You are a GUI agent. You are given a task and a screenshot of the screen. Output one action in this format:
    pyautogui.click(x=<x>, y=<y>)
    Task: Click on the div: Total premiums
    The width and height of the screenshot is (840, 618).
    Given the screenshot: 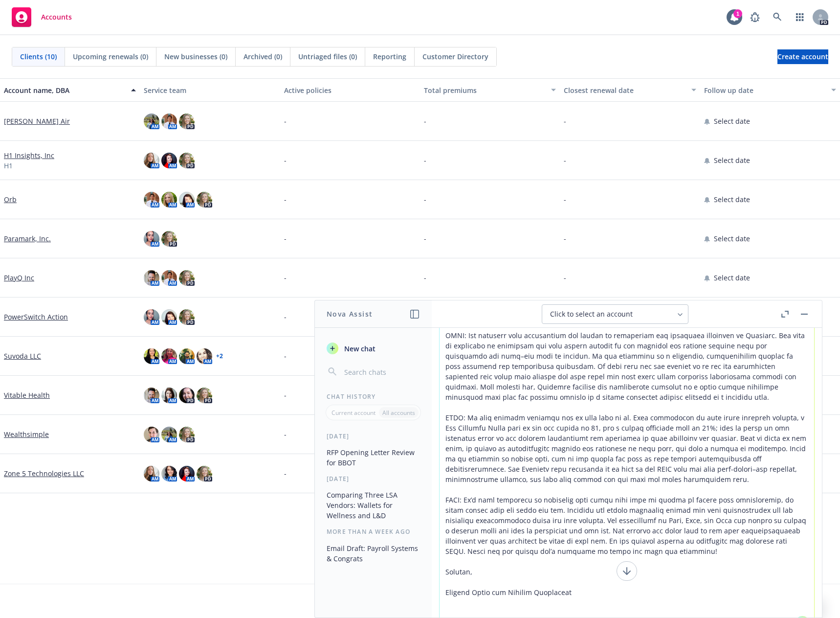 What is the action you would take?
    pyautogui.click(x=484, y=90)
    